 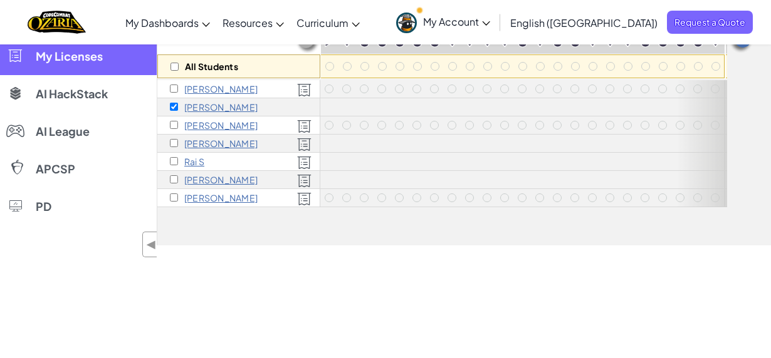 I want to click on span: Resources, so click(x=248, y=23).